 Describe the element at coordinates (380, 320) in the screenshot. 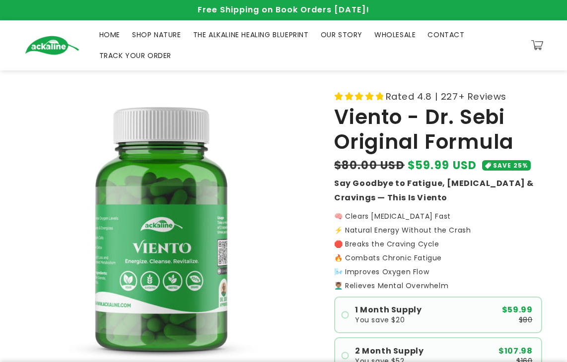

I see `span: You save $20` at that location.